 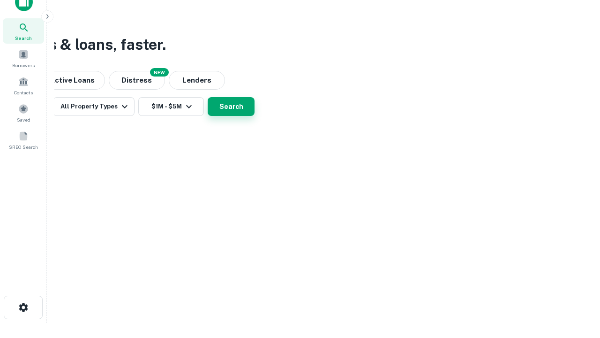 What do you see at coordinates (23, 65) in the screenshot?
I see `span: Borrowers` at bounding box center [23, 65].